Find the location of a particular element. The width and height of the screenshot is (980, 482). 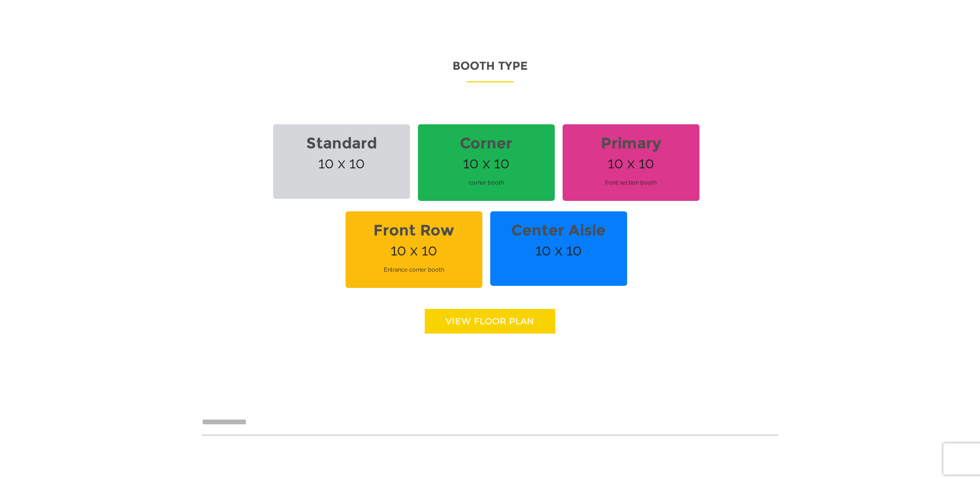

span: corner booth is located at coordinates (486, 183).